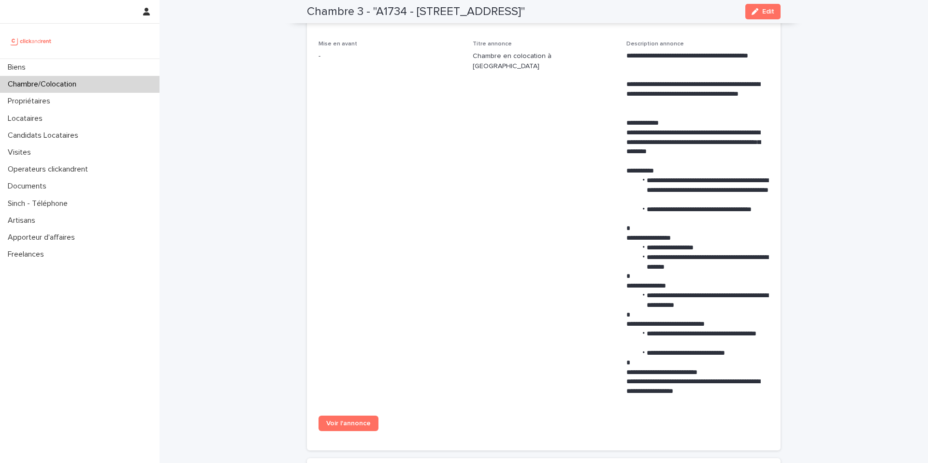 This screenshot has height=463, width=928. I want to click on p: Documents, so click(29, 186).